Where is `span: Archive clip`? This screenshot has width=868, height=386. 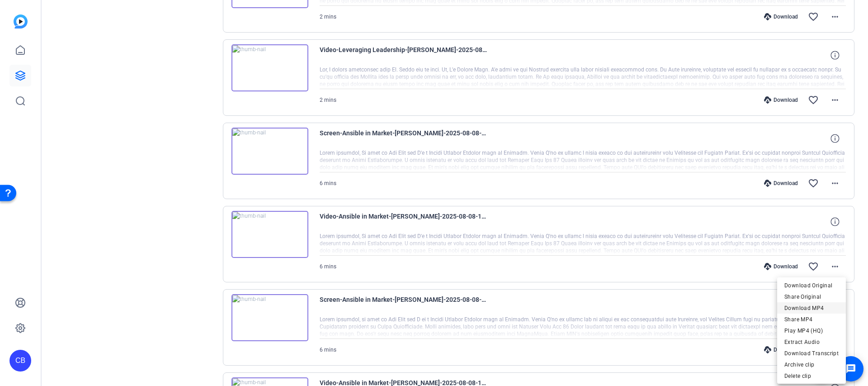 span: Archive clip is located at coordinates (811, 364).